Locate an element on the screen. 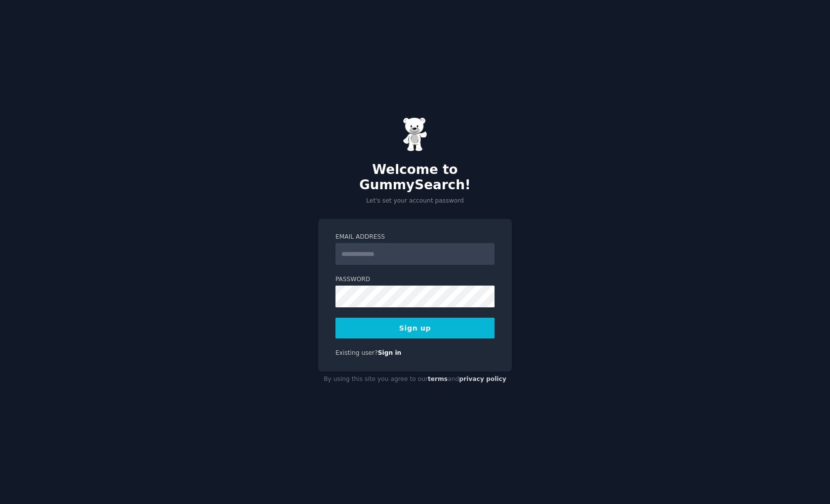 The width and height of the screenshot is (830, 504). div: By using this site you agree to our and is located at coordinates (415, 380).